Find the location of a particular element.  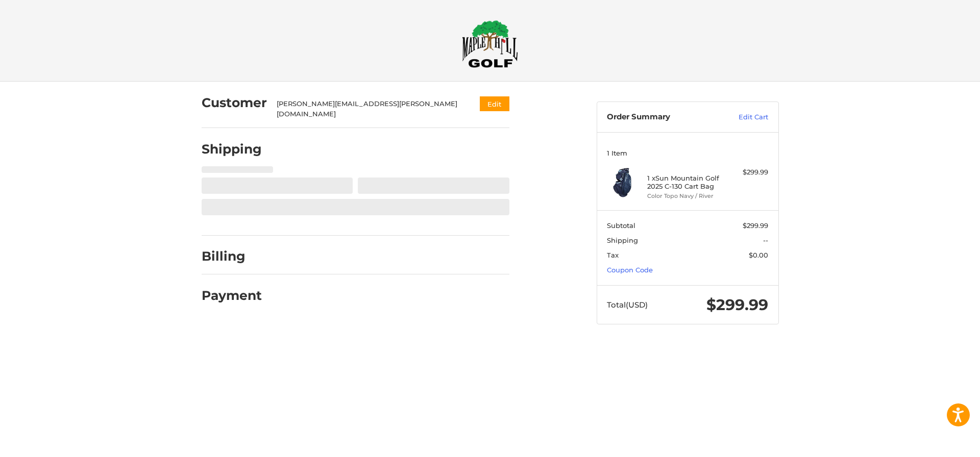

img: Maple Hill Golf is located at coordinates (490, 44).